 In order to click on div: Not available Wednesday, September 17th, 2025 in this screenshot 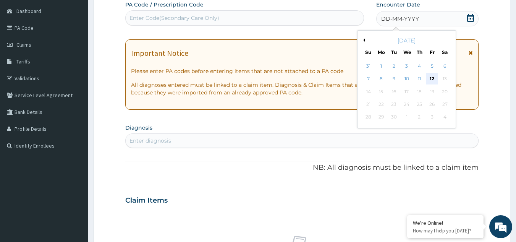, I will do `click(407, 92)`.